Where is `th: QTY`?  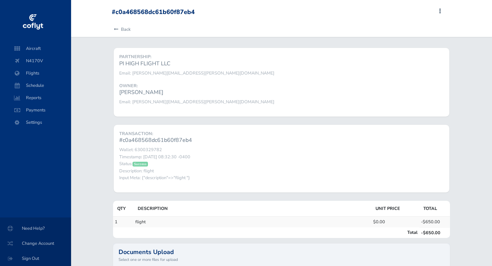
th: QTY is located at coordinates (123, 209).